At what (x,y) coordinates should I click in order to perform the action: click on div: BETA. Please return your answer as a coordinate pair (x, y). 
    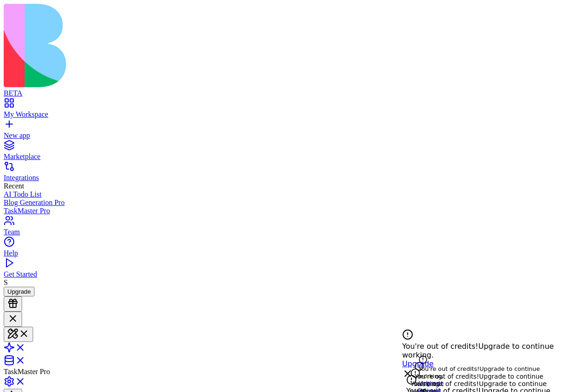
    Looking at the image, I should click on (288, 94).